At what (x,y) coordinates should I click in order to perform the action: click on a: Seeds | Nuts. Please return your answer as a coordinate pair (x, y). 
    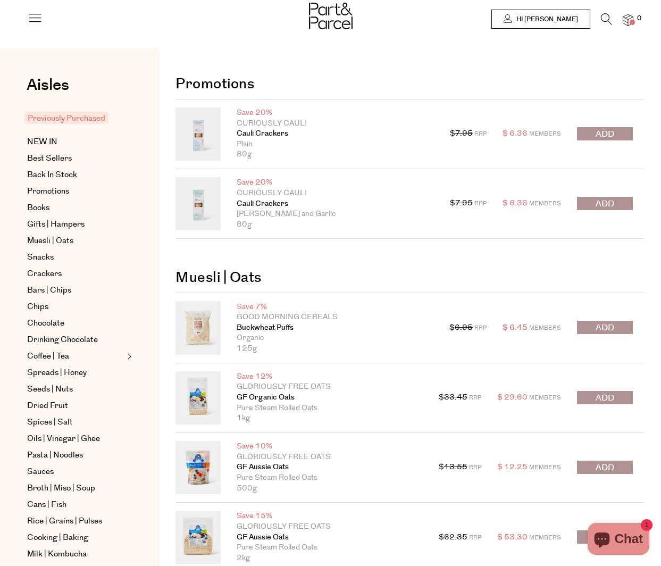
    Looking at the image, I should click on (76, 390).